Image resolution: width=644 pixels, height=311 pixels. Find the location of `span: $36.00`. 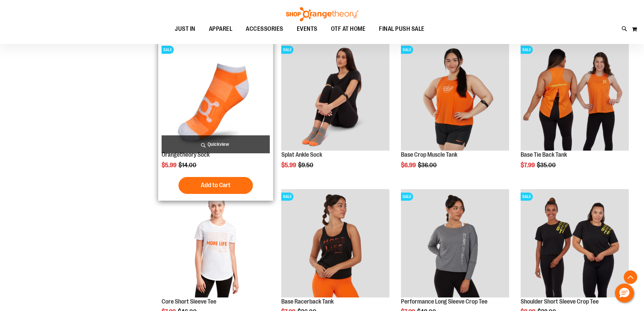

span: $36.00 is located at coordinates (428, 165).